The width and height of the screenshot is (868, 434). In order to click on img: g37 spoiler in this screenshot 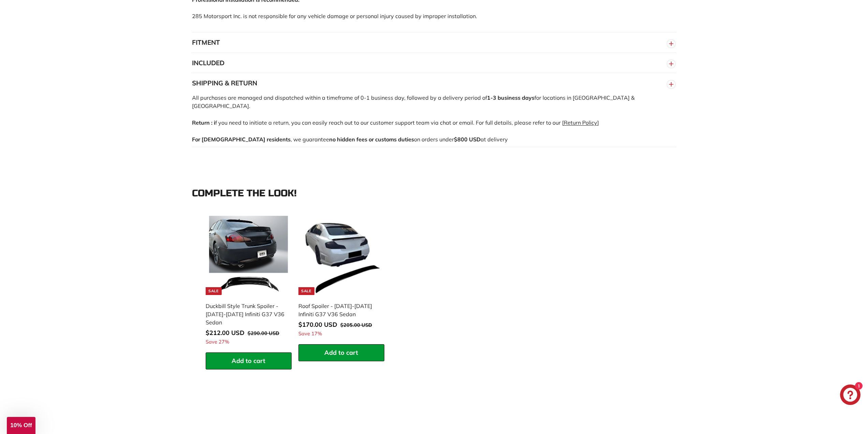, I will do `click(341, 255)`.